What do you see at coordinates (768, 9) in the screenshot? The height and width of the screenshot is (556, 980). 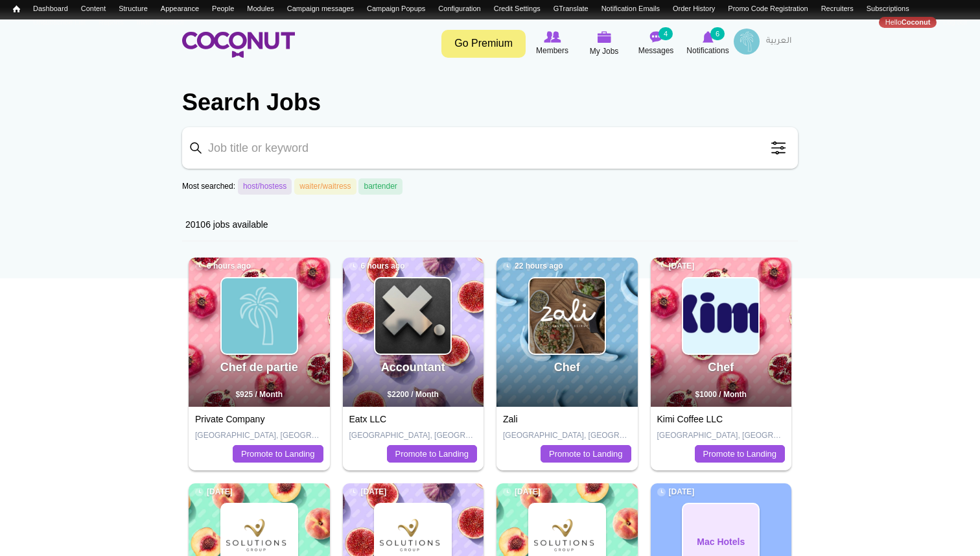 I see `a: Promo Code Registration` at bounding box center [768, 9].